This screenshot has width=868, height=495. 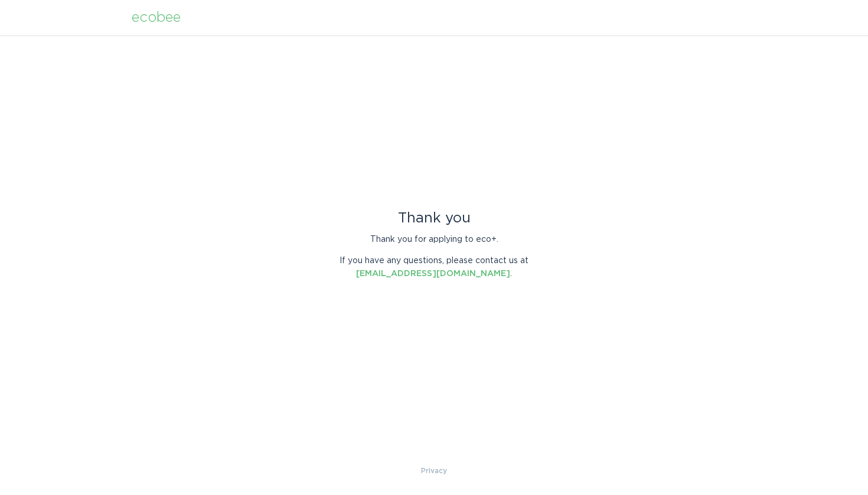 What do you see at coordinates (156, 17) in the screenshot?
I see `div: ecobee` at bounding box center [156, 17].